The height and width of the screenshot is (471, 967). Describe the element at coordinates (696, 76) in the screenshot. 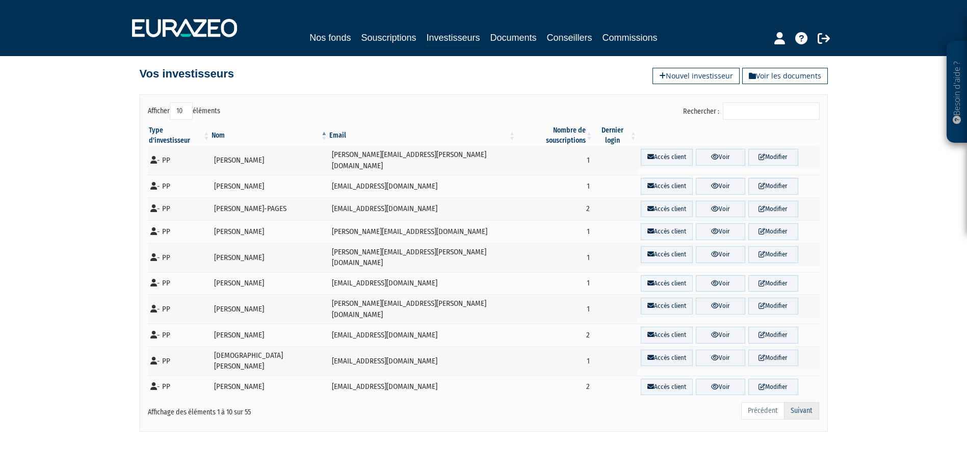

I see `a: Nouvel investisseur` at that location.